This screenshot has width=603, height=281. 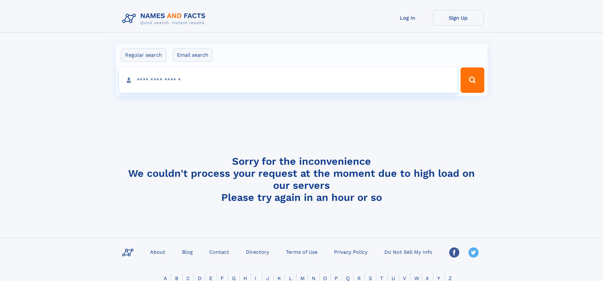 What do you see at coordinates (165, 19) in the screenshot?
I see `img: Logo Names and Facts` at bounding box center [165, 19].